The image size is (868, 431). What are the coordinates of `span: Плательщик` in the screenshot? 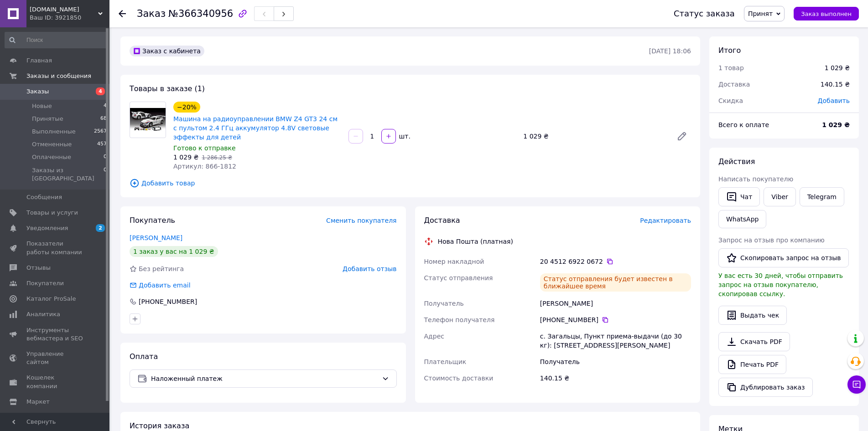 It's located at (445, 362).